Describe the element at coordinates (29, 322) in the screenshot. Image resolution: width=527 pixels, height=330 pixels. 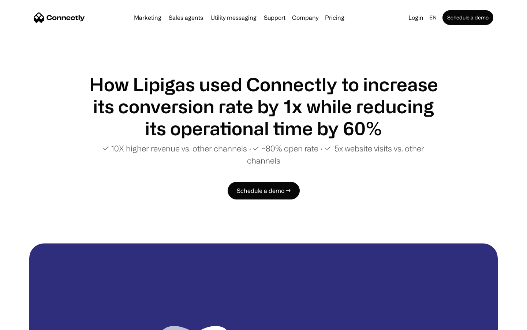
I see `ul: Language list` at that location.